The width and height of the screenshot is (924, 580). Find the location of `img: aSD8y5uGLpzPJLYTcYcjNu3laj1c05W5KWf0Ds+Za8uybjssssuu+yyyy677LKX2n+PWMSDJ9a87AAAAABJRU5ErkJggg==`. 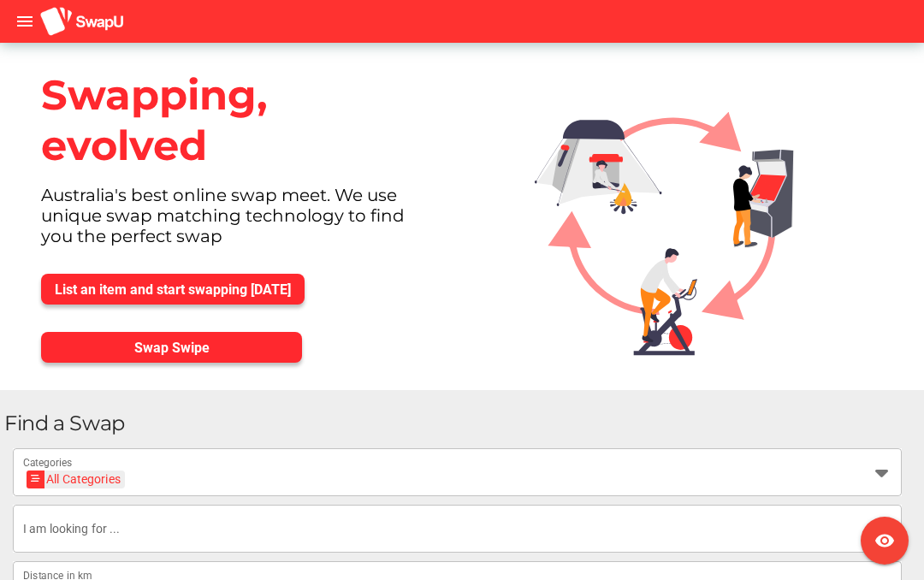

img: aSD8y5uGLpzPJLYTcYcjNu3laj1c05W5KWf0Ds+Za8uybjssssuu+yyyy677LKX2n+PWMSDJ9a87AAAAABJRU5ErkJggg== is located at coordinates (82, 22).